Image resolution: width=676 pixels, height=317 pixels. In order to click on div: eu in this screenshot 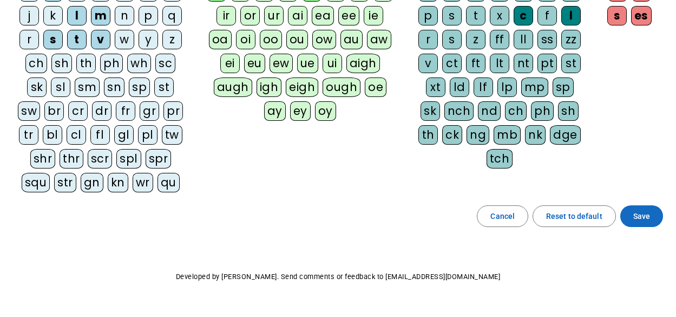, I will do `click(254, 63)`.